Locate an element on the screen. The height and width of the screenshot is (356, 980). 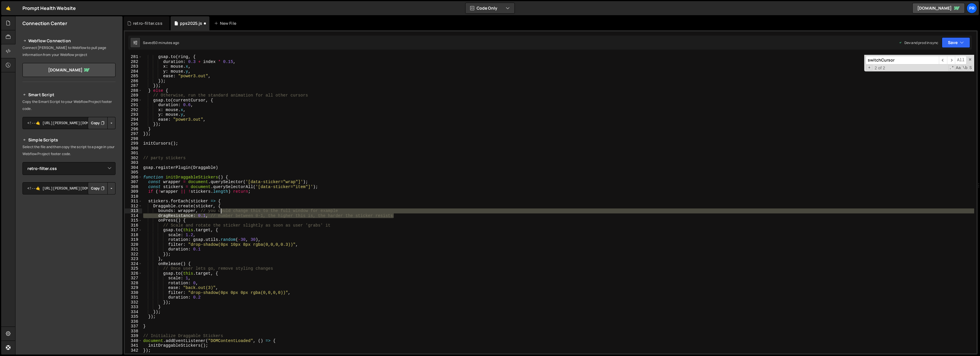
a: Pr is located at coordinates (972, 8).